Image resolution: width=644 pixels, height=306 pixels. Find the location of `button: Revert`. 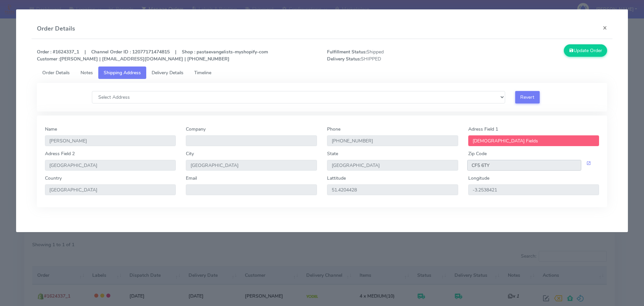

button: Revert is located at coordinates (528, 97).